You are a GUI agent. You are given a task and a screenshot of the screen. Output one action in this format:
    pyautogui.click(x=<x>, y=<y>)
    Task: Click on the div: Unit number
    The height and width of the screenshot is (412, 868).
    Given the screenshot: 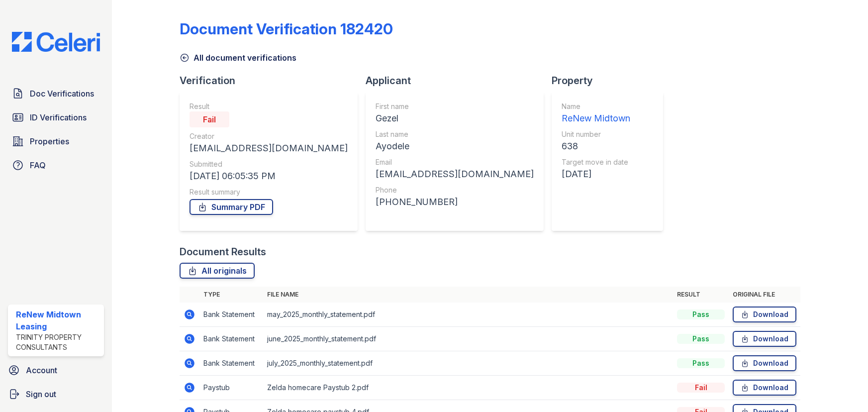 What is the action you would take?
    pyautogui.click(x=595, y=134)
    